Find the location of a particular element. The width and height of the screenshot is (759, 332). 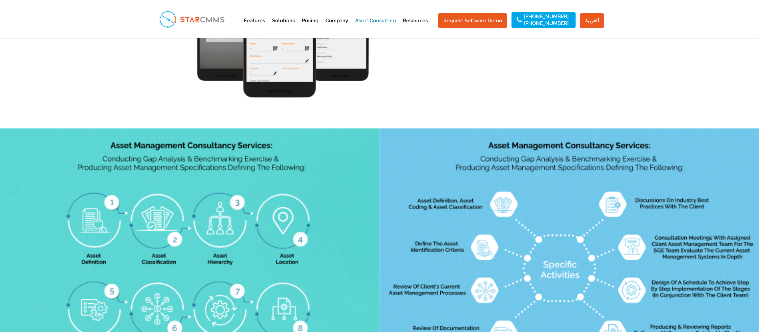

a: Features is located at coordinates (254, 26).